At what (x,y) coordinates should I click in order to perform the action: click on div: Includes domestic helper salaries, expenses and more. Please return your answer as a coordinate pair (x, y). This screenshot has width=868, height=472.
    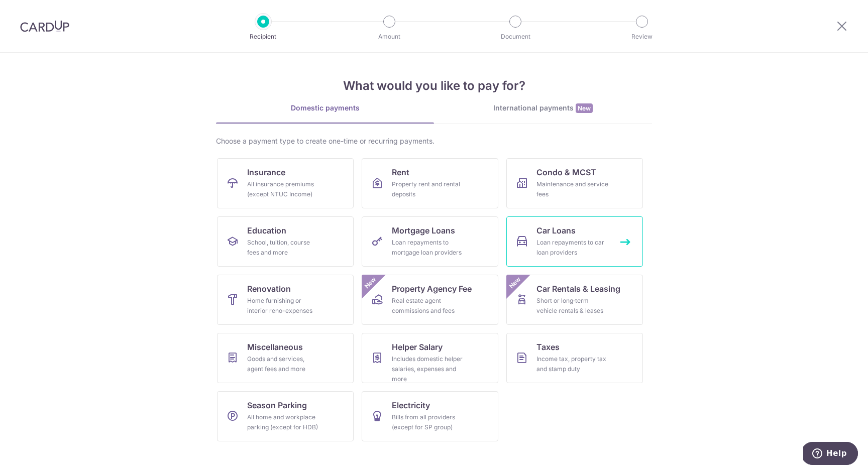
    Looking at the image, I should click on (428, 369).